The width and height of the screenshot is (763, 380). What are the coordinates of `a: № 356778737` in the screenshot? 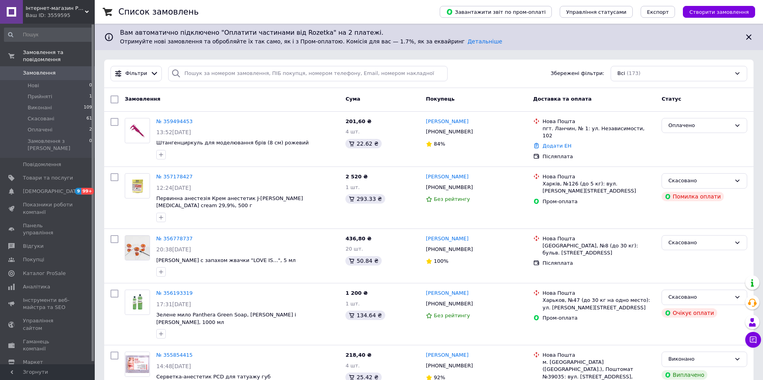 It's located at (174, 238).